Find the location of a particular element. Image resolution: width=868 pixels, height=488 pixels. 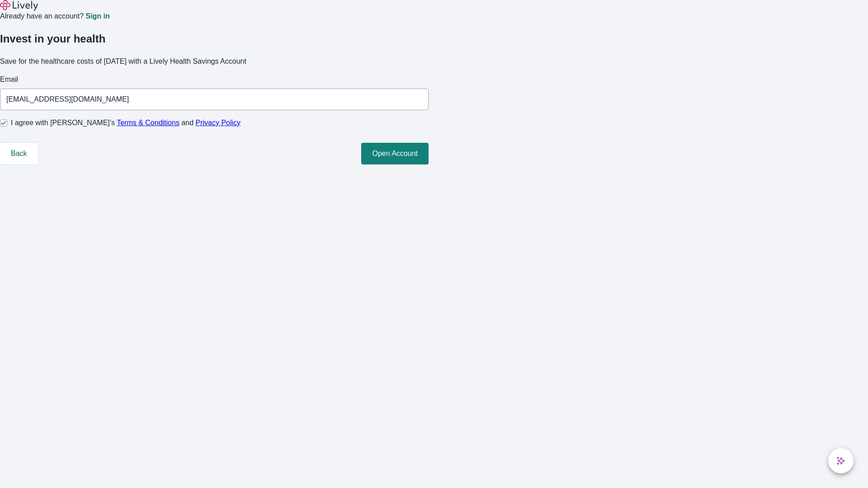

a: Privacy Policy is located at coordinates (218, 123).